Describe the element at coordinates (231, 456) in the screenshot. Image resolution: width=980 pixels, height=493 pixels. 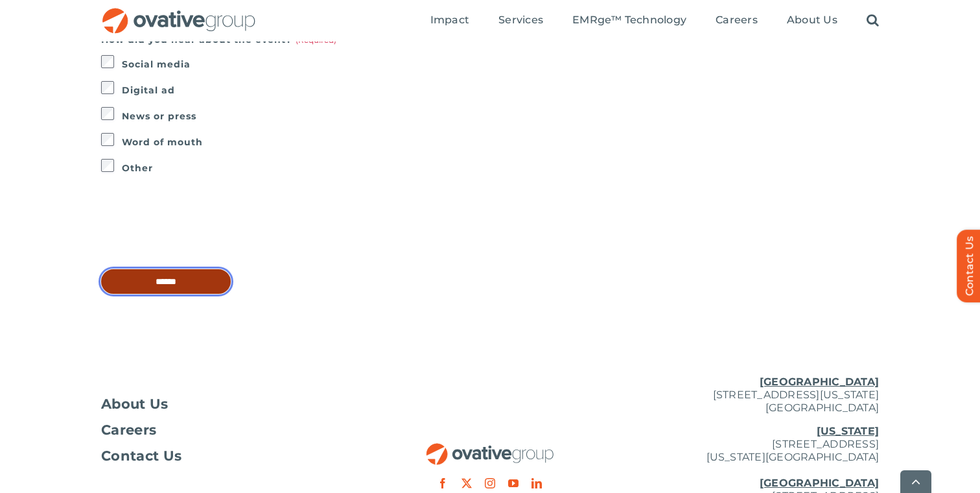
I see `a: Contact Us` at that location.